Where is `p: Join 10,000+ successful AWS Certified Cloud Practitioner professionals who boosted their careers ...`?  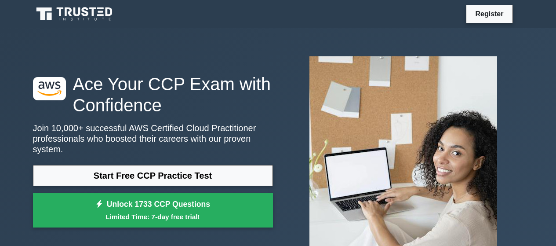 p: Join 10,000+ successful AWS Certified Cloud Practitioner professionals who boosted their careers ... is located at coordinates (153, 138).